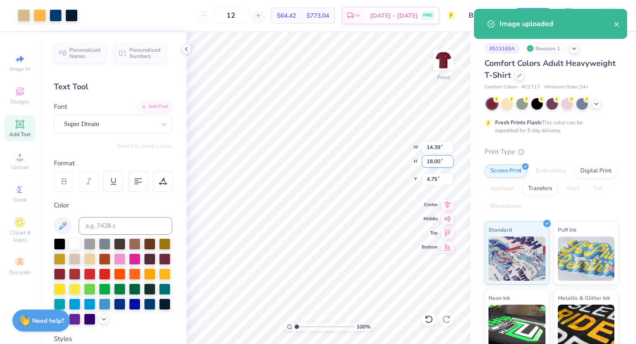 The image size is (636, 344). Describe the element at coordinates (551, 151) in the screenshot. I see `div: Print Type` at that location.